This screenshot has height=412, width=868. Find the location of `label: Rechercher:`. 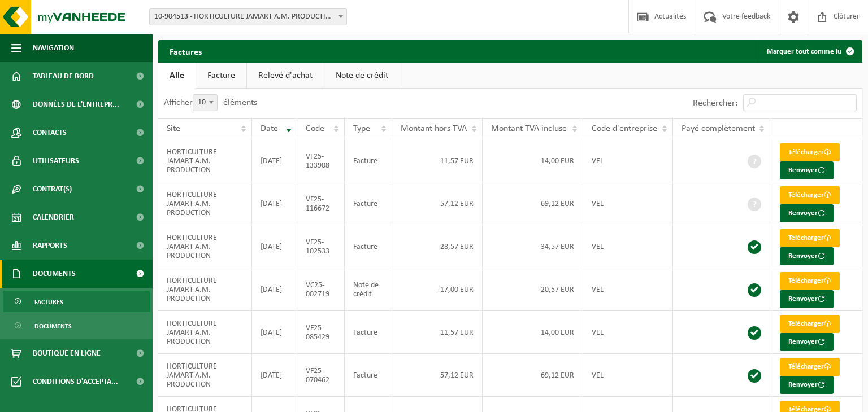

label: Rechercher: is located at coordinates (715, 103).